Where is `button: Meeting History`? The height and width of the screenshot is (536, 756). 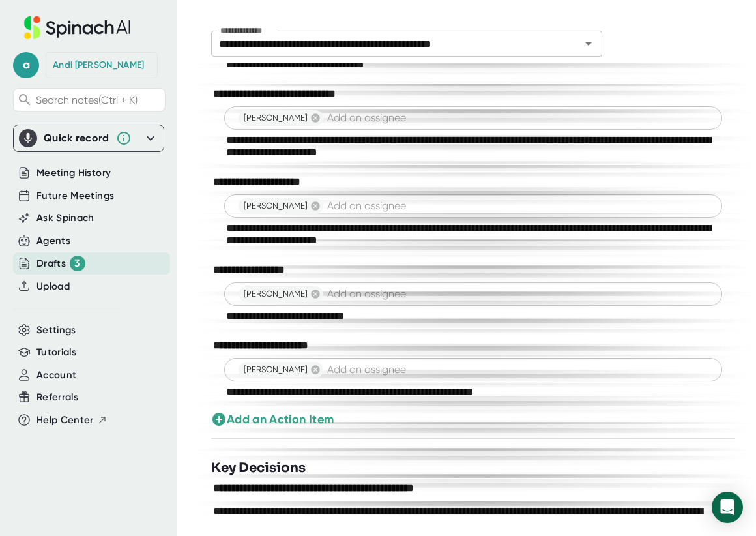 button: Meeting History is located at coordinates (74, 173).